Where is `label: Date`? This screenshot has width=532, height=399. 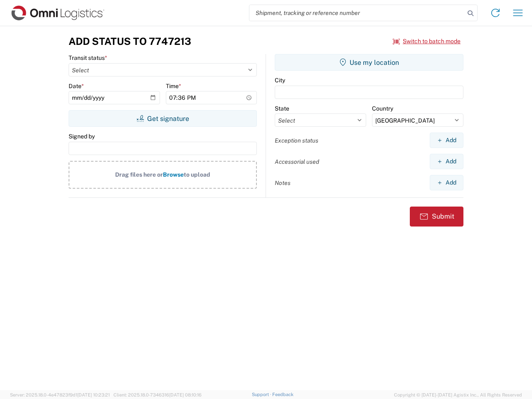 label: Date is located at coordinates (76, 86).